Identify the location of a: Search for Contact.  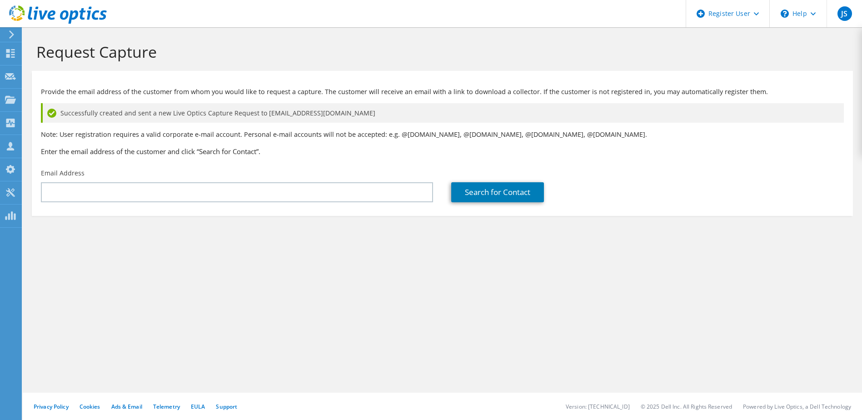
(497, 192).